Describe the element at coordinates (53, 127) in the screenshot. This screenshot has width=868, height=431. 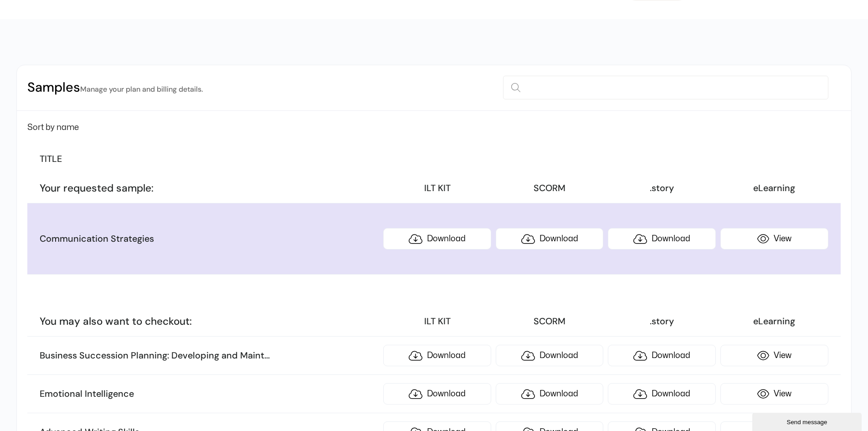
I see `span: Sort by name` at that location.